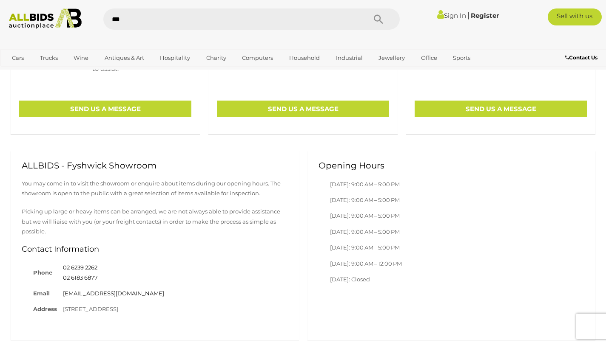 The image size is (606, 345). Describe the element at coordinates (429, 58) in the screenshot. I see `a: Office` at that location.